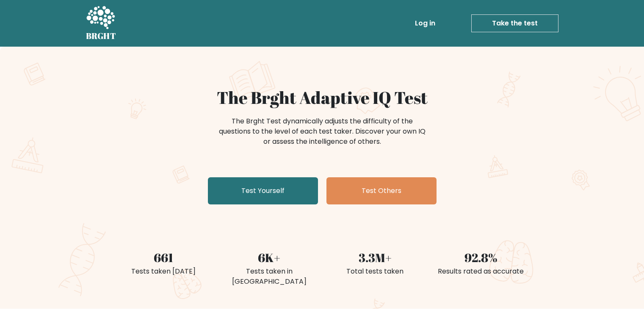  What do you see at coordinates (269, 257) in the screenshot?
I see `div: 6K+` at bounding box center [269, 257].